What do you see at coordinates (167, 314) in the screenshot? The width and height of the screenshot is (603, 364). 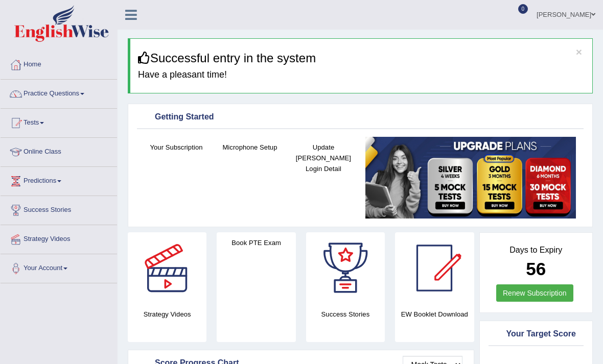 I see `h4: Strategy Videos` at bounding box center [167, 314].